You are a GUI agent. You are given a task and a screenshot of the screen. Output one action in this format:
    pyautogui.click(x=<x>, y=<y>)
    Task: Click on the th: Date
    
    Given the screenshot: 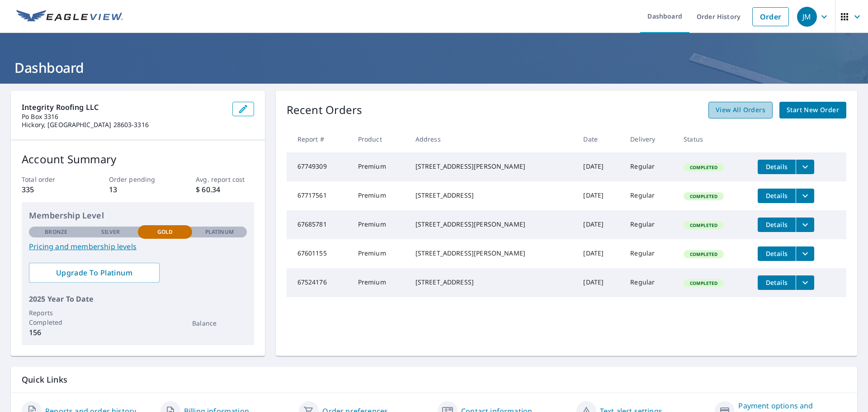 What is the action you would take?
    pyautogui.click(x=600, y=139)
    